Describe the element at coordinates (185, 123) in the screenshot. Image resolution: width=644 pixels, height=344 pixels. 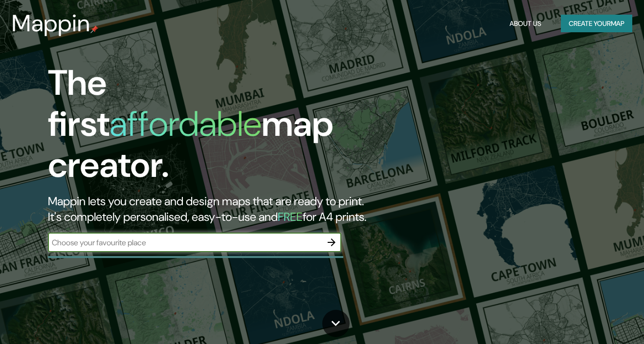
I see `h1: affordable` at that location.